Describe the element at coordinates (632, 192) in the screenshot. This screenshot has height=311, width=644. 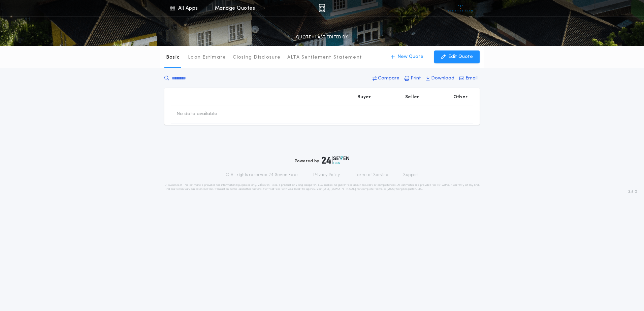
I see `span: 3.8.0` at that location.